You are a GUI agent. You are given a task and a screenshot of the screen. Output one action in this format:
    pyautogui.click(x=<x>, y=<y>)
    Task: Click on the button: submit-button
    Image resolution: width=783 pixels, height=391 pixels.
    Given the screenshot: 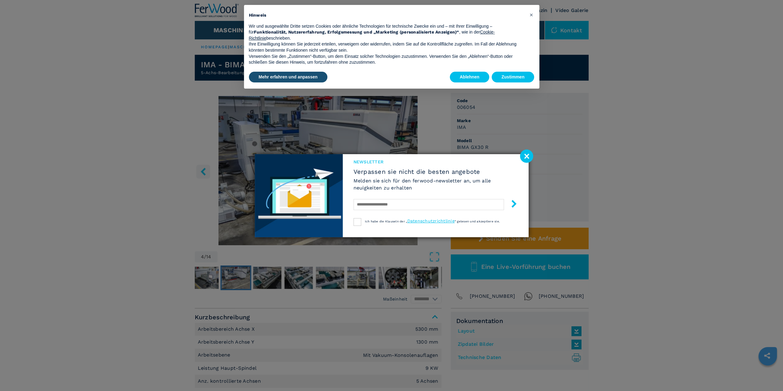 What is the action you would take?
    pyautogui.click(x=511, y=205)
    